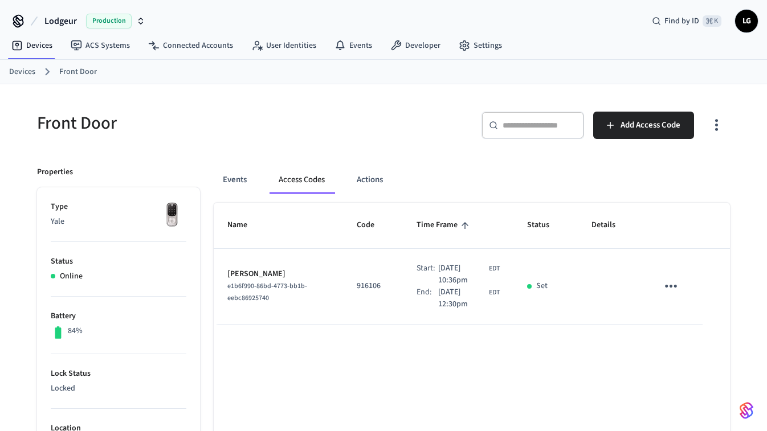 The width and height of the screenshot is (767, 431). What do you see at coordinates (370, 180) in the screenshot?
I see `button: Actions` at bounding box center [370, 180].